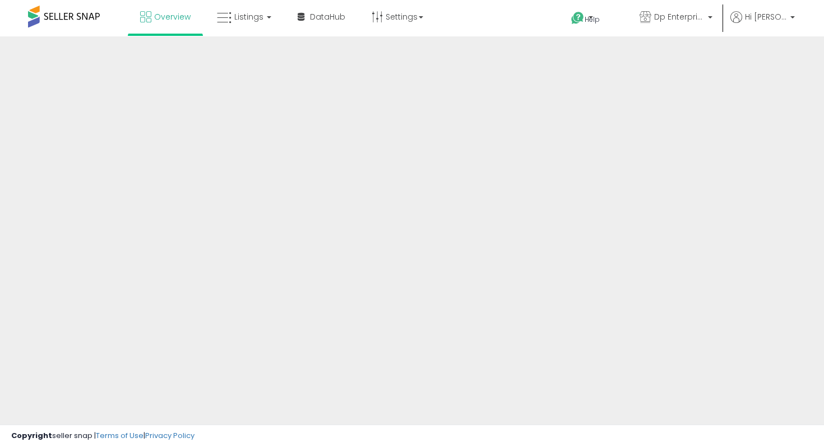 The width and height of the screenshot is (824, 447). What do you see at coordinates (119, 436) in the screenshot?
I see `a: Terms of Use` at bounding box center [119, 436].